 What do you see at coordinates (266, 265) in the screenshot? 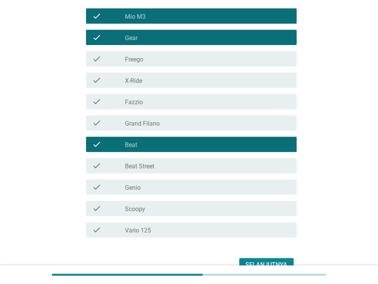
I see `div: Selanjutnya` at bounding box center [266, 265].